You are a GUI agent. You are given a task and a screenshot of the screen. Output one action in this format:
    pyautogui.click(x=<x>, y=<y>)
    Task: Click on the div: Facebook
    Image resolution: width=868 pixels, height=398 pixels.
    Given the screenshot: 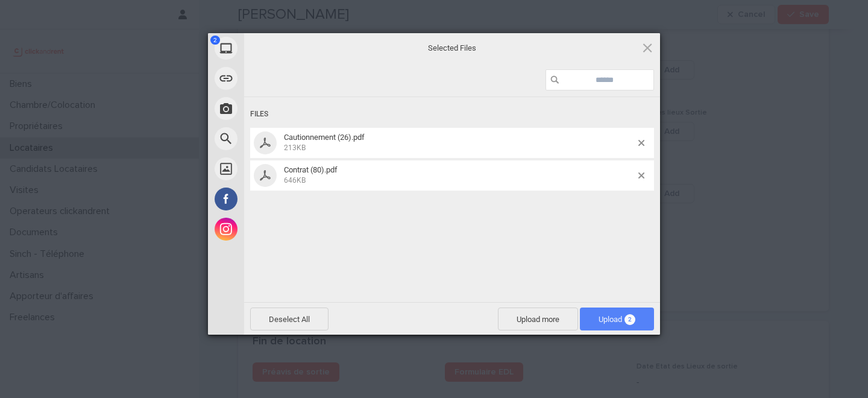 What is the action you would take?
    pyautogui.click(x=280, y=199)
    